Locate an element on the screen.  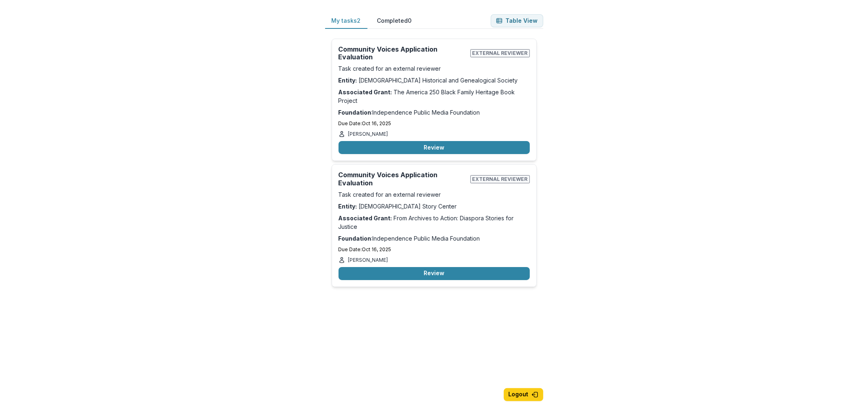
button: My tasks 2 is located at coordinates (346, 21).